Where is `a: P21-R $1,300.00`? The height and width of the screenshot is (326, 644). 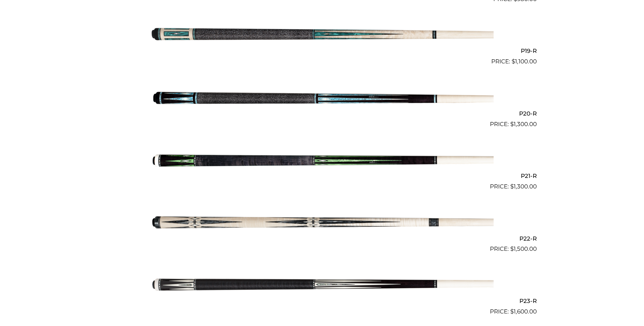
a: P21-R $1,300.00 is located at coordinates (322, 162).